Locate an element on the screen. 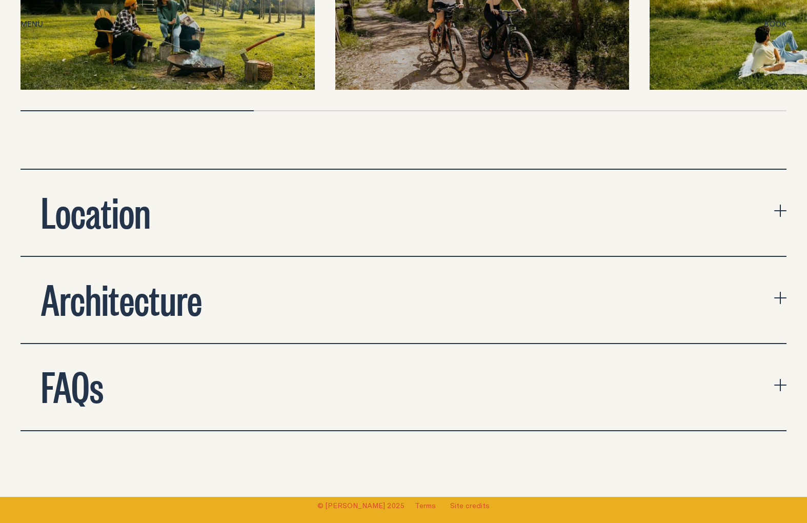 The width and height of the screenshot is (807, 523). h2: Location is located at coordinates (96, 211).